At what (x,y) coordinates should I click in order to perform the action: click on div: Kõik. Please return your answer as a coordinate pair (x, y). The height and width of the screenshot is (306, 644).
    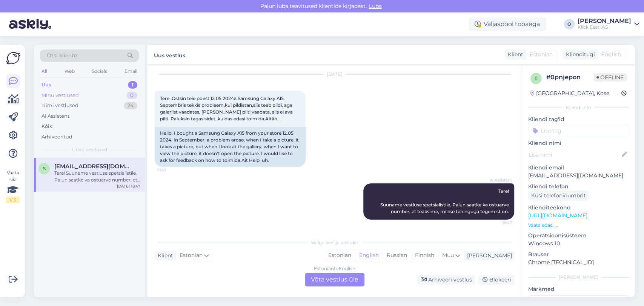
    Looking at the image, I should click on (47, 126).